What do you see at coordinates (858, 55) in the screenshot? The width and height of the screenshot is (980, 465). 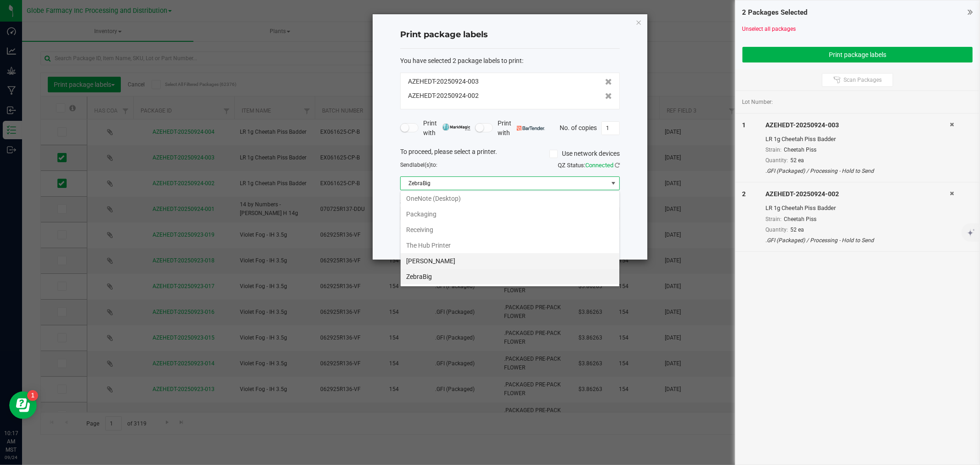 I see `button: Print package labels` at bounding box center [858, 55].